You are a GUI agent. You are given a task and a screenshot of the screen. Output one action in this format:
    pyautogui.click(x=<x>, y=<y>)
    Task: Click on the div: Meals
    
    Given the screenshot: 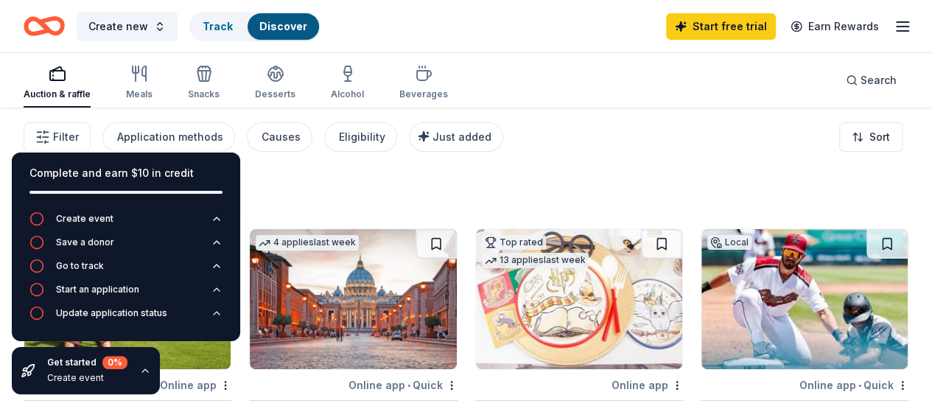 What is the action you would take?
    pyautogui.click(x=139, y=94)
    